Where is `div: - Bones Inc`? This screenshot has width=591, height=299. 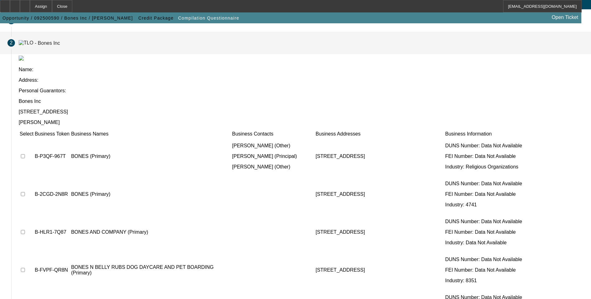 div: - Bones Inc is located at coordinates (47, 43).